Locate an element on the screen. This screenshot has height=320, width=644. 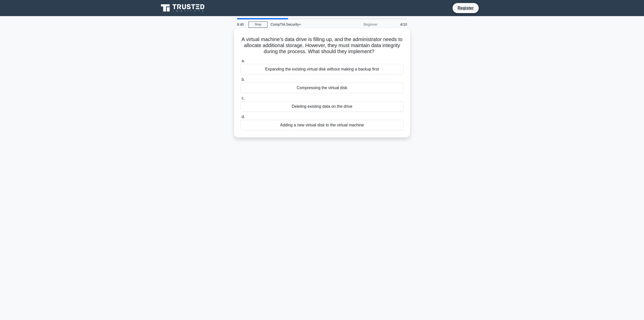
div: Beginner is located at coordinates (359, 25).